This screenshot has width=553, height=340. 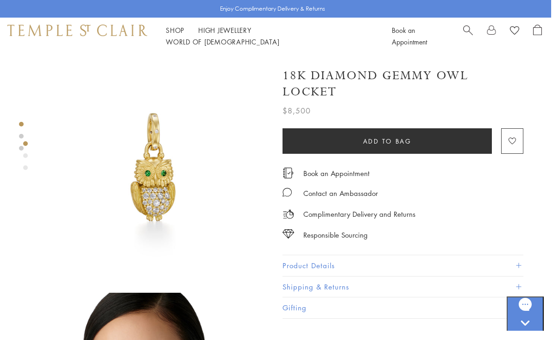 What do you see at coordinates (387, 141) in the screenshot?
I see `button: Add to bag` at bounding box center [387, 141].